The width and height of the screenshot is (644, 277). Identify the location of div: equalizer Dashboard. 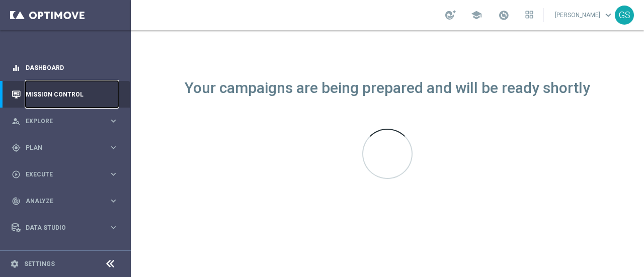
(65, 68).